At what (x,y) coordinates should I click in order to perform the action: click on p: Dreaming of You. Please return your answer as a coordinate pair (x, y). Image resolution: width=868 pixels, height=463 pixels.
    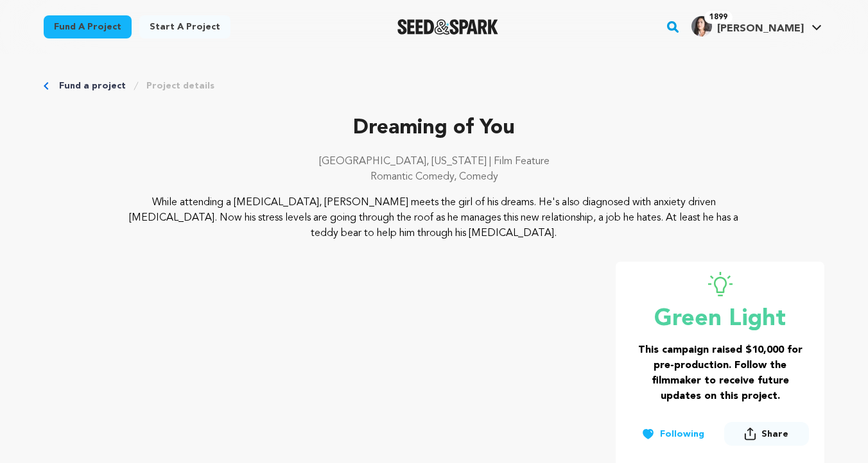
    Looking at the image, I should click on (434, 128).